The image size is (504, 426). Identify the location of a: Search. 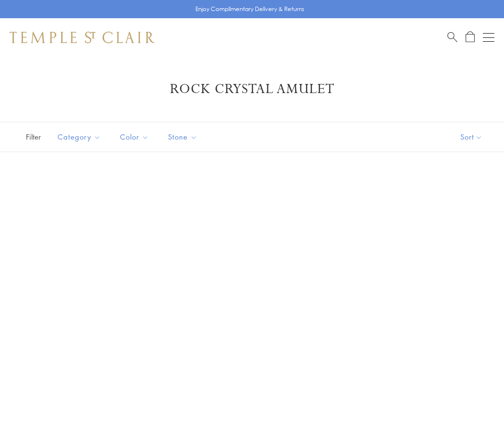
(452, 37).